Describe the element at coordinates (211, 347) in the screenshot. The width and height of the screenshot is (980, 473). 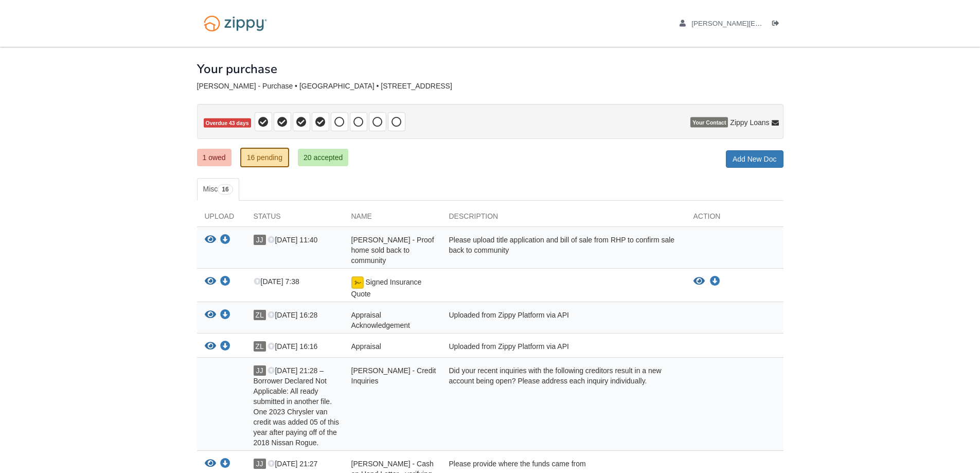
I see `button: View Appraisal` at that location.